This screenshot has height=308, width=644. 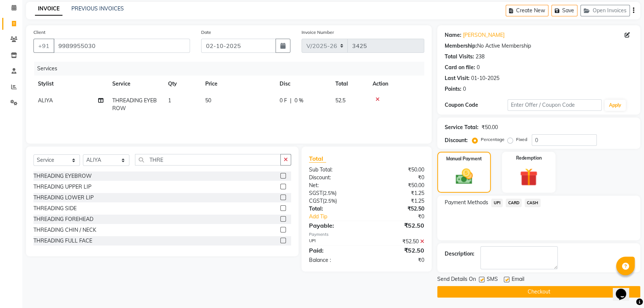 I want to click on span: Send Details On, so click(x=456, y=279).